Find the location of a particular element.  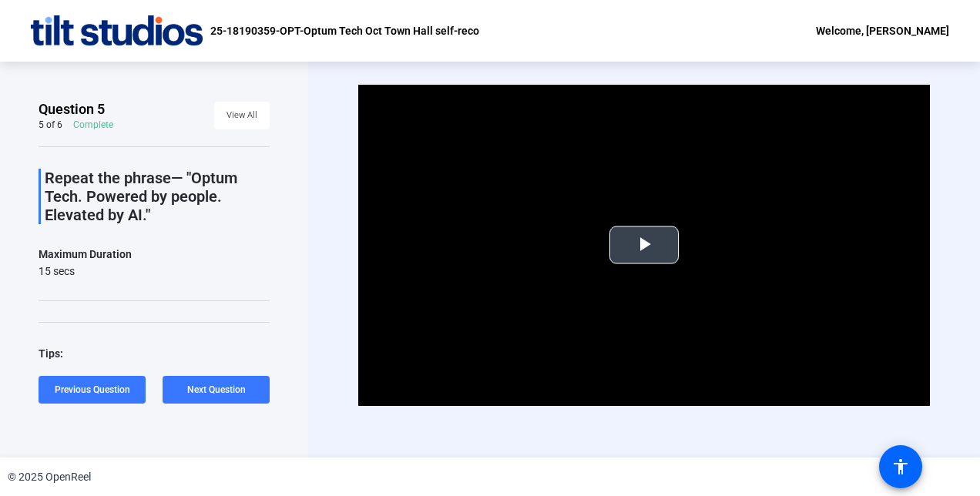

button: Previous Question is located at coordinates (91, 390).